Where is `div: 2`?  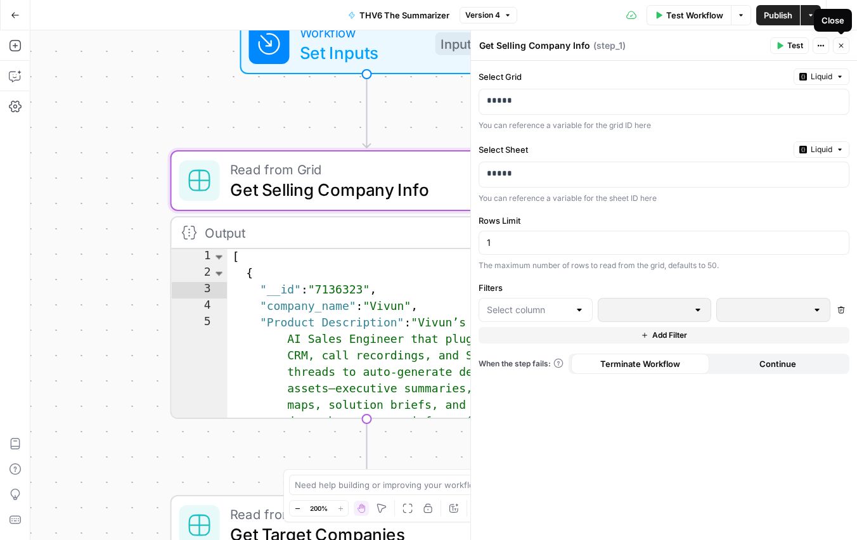 div: 2 is located at coordinates (200, 274).